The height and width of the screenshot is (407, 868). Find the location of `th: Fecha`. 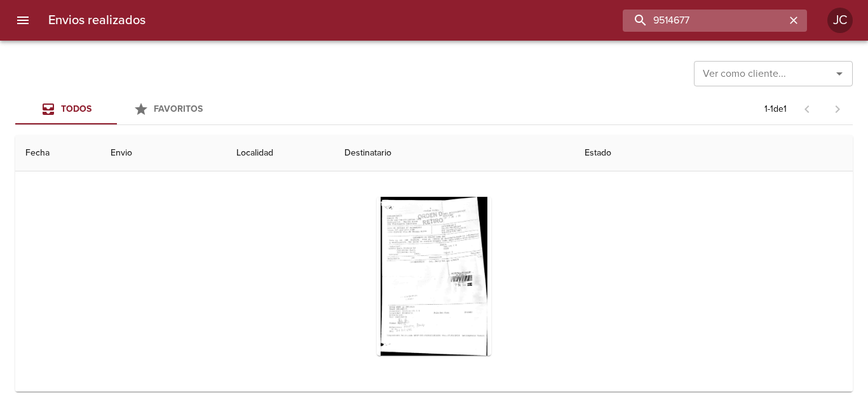

th: Fecha is located at coordinates (58, 153).